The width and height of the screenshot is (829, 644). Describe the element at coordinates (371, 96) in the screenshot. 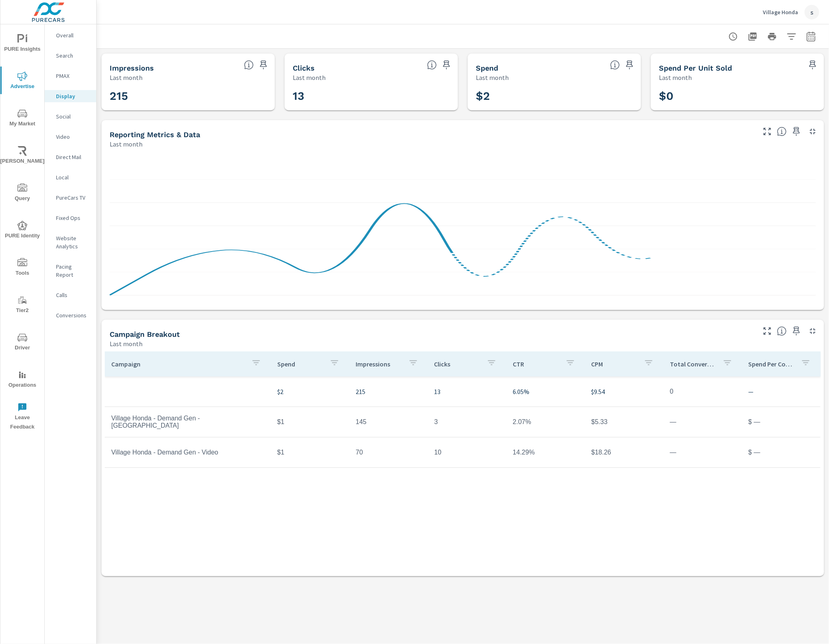

I see `h3: 13` at that location.